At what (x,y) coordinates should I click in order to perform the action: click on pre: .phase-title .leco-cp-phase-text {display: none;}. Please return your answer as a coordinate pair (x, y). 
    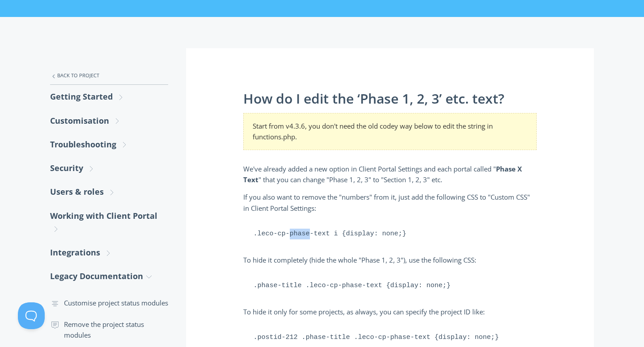
    Looking at the image, I should click on (390, 286).